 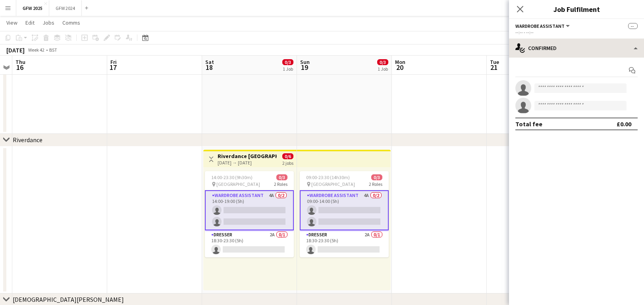 I want to click on a: Comms, so click(x=71, y=23).